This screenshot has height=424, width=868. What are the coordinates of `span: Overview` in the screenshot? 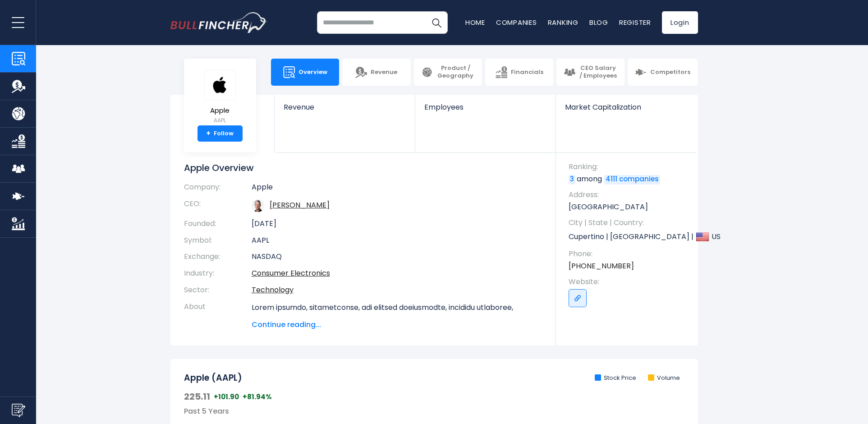 It's located at (313, 72).